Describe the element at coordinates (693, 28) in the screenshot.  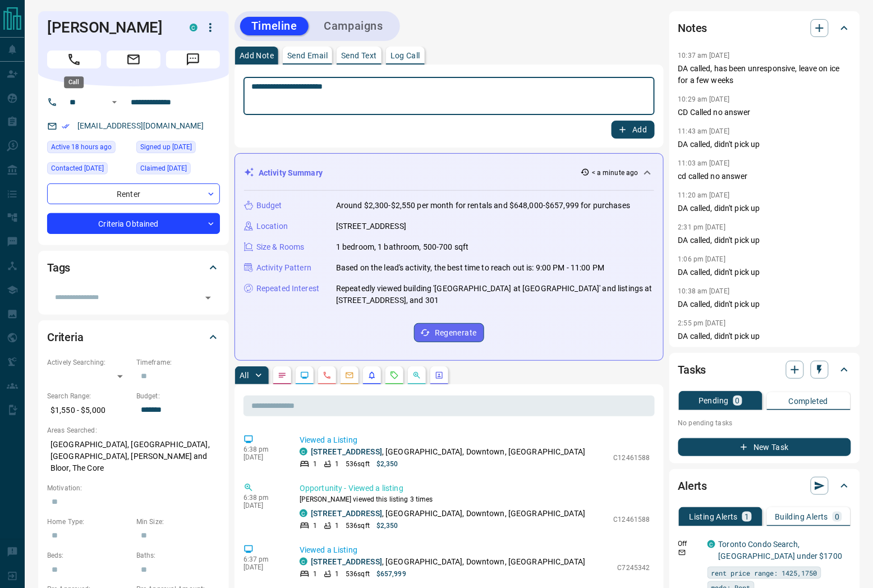
I see `h2: Notes` at that location.